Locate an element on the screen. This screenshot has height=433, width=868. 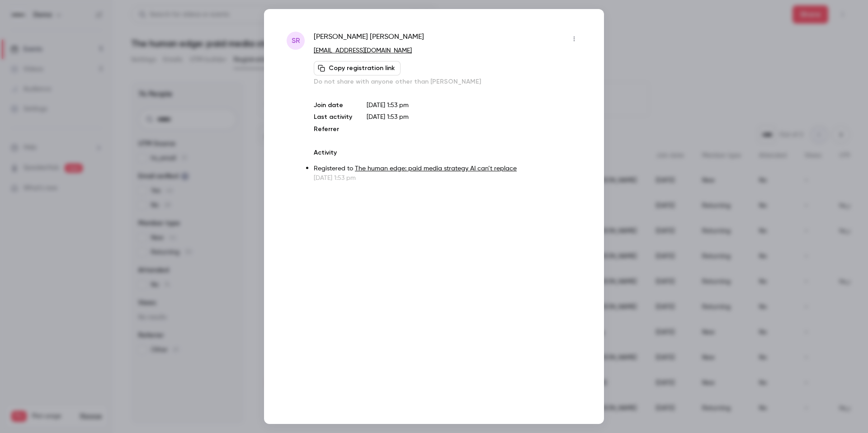
button: Copy registration link is located at coordinates (357, 68).